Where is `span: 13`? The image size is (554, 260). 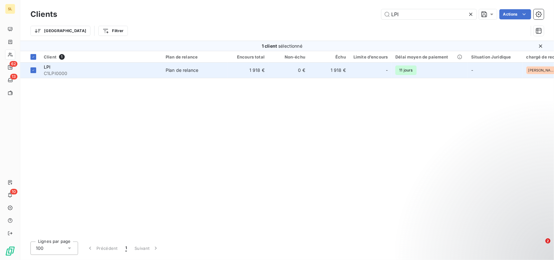
span: 13 is located at coordinates (14, 76).